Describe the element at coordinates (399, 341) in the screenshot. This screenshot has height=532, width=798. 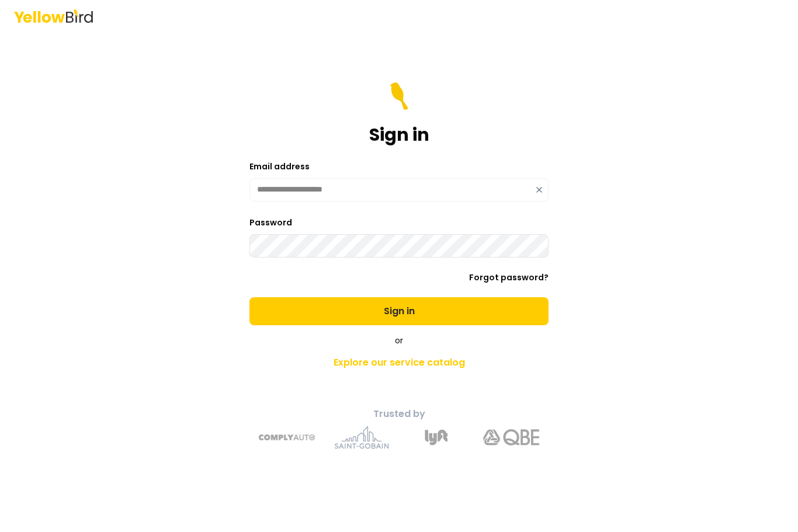
I see `span: or` at that location.